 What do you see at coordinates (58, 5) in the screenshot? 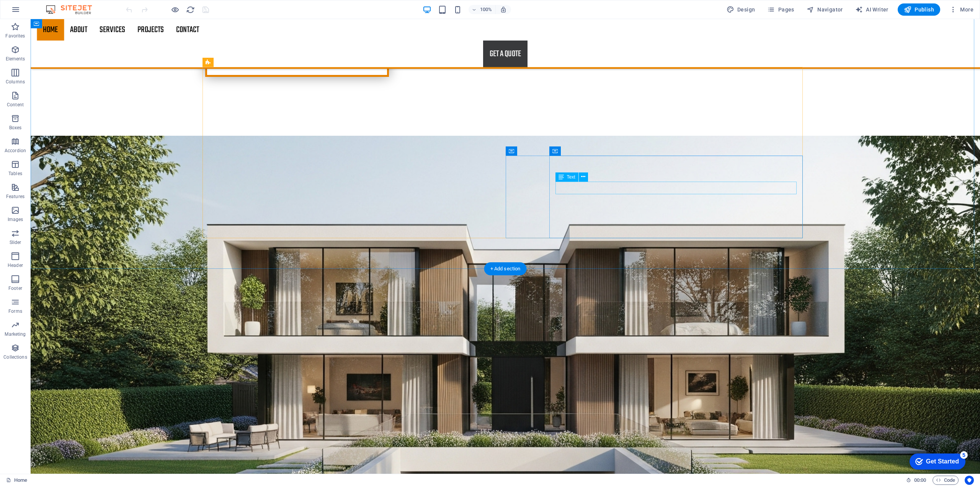
I see `div: 5` at bounding box center [58, 5].